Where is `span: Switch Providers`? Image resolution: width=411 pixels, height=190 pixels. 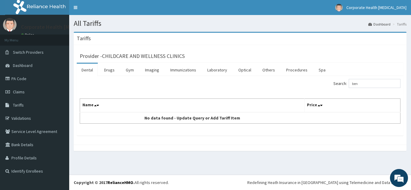
span: Switch Providers is located at coordinates (28, 52).